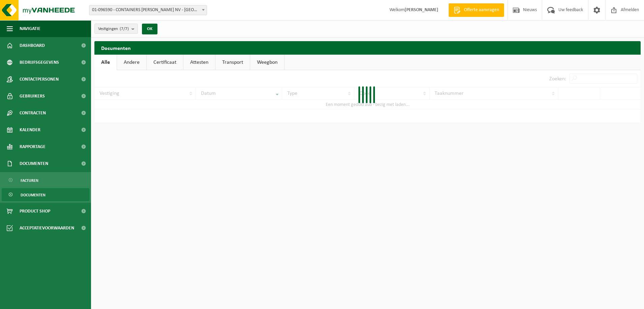 This screenshot has width=644, height=309. I want to click on span: Offerte aanvragen, so click(481, 10).